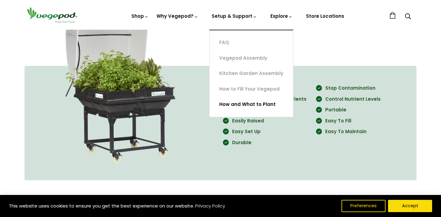 This screenshot has height=217, width=441. Describe the element at coordinates (350, 88) in the screenshot. I see `a: Stop Contamination` at that location.